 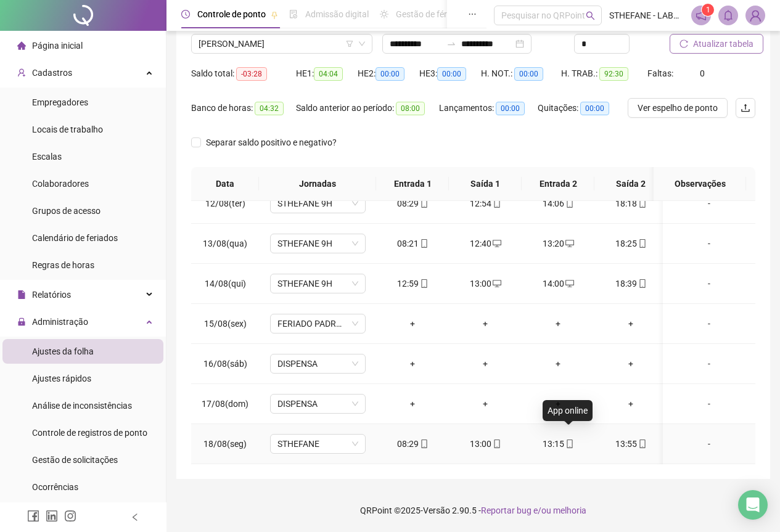 I want to click on span: notification, so click(x=701, y=15).